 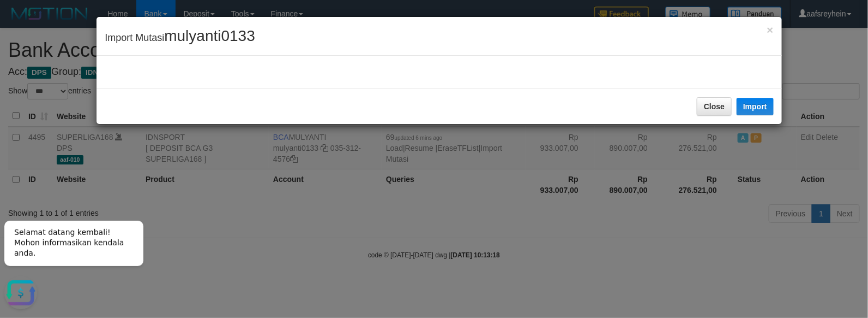 I want to click on span: Selamat datang kembali! Mohon informasikan kendala anda., so click(x=68, y=32).